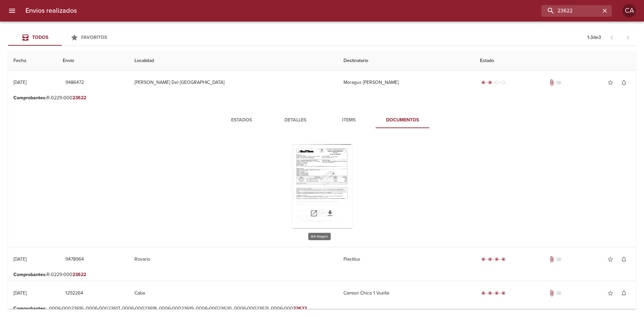 This screenshot has height=317, width=644. What do you see at coordinates (74, 259) in the screenshot?
I see `button: 9478964` at bounding box center [74, 259].